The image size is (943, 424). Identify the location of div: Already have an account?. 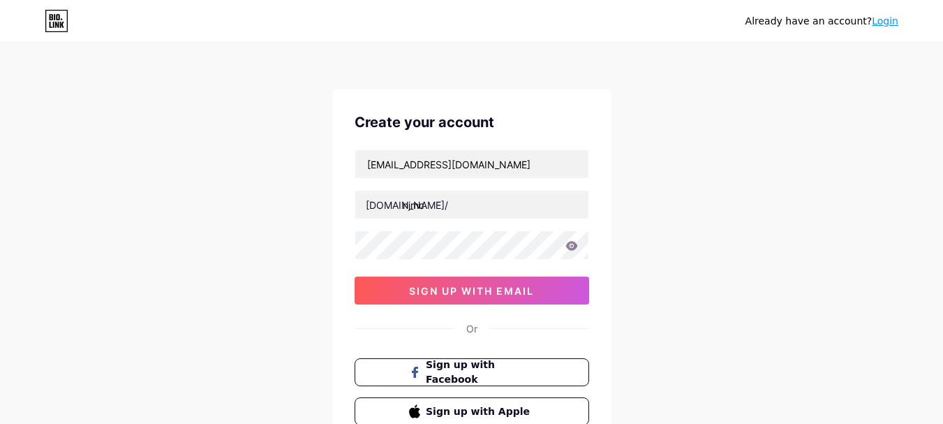
(822, 21).